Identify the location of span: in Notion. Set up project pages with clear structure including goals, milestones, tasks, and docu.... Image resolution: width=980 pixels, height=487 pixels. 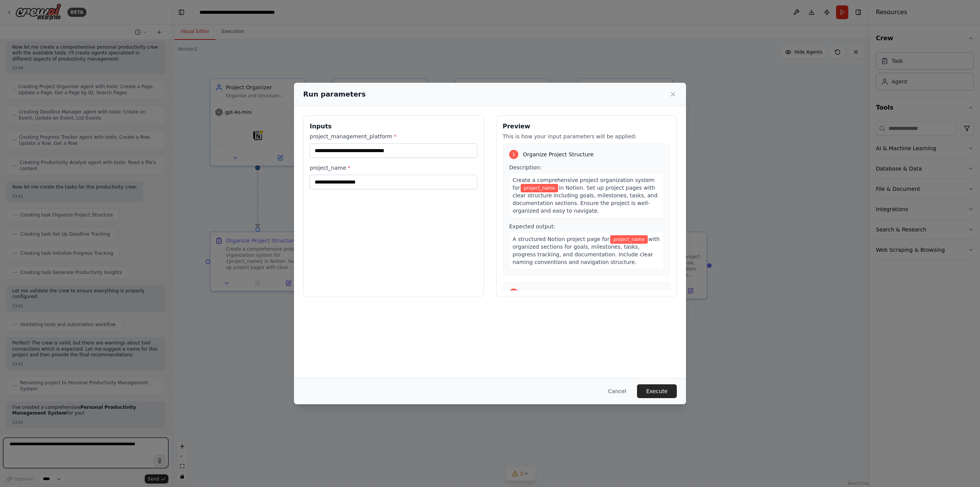
(585, 199).